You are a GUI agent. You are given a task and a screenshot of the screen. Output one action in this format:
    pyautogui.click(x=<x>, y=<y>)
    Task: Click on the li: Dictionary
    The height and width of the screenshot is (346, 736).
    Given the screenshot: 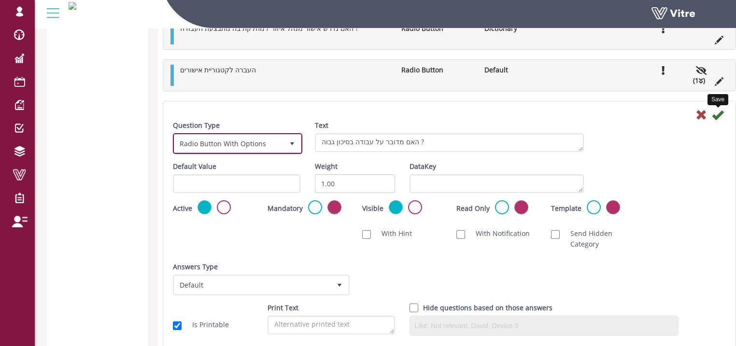 What is the action you would take?
    pyautogui.click(x=521, y=29)
    